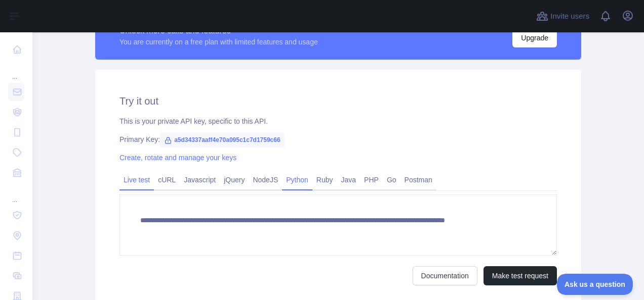 The width and height of the screenshot is (644, 300). Describe the element at coordinates (218, 42) in the screenshot. I see `div: You are currently on a free plan with limited features and usage` at that location.